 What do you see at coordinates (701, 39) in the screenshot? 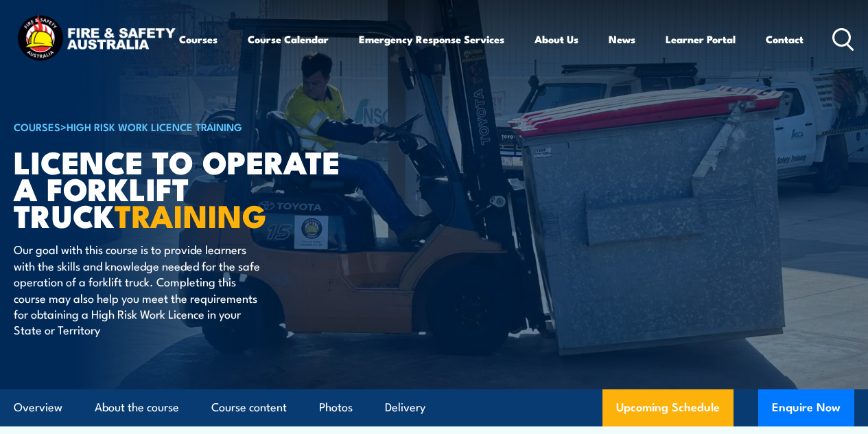
I see `a: Learner Portal` at bounding box center [701, 39].